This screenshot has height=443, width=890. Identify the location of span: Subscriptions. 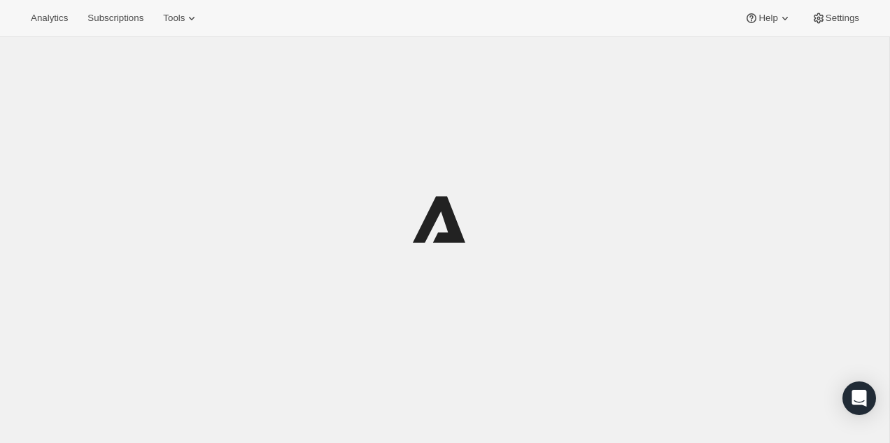
(115, 18).